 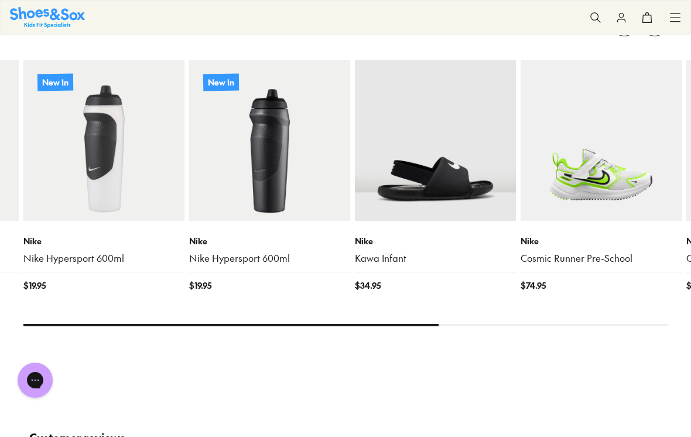 I want to click on span: $ 74.95, so click(x=533, y=285).